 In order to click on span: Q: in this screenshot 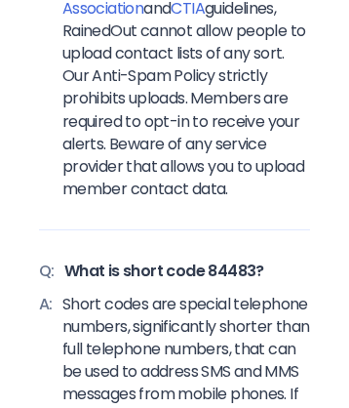, I will do `click(47, 270)`.